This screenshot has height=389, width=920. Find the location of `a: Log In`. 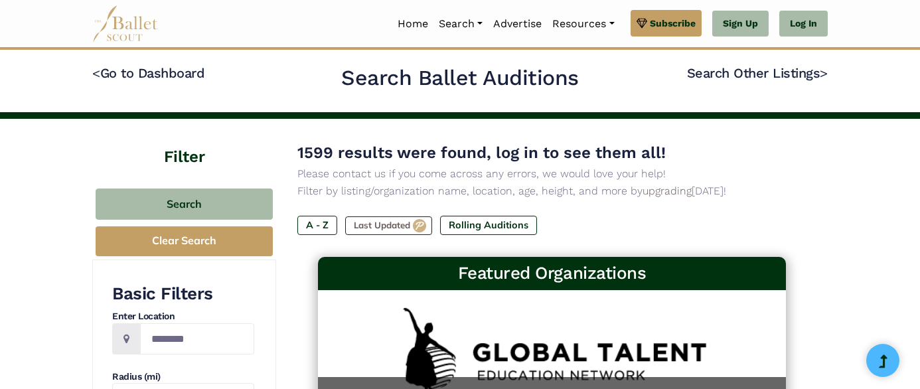

a: Log In is located at coordinates (803, 24).